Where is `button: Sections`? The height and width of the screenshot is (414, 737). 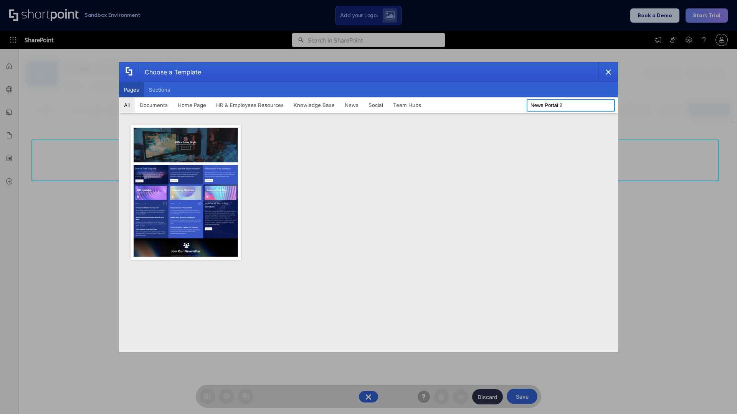
button: Sections is located at coordinates (159, 90).